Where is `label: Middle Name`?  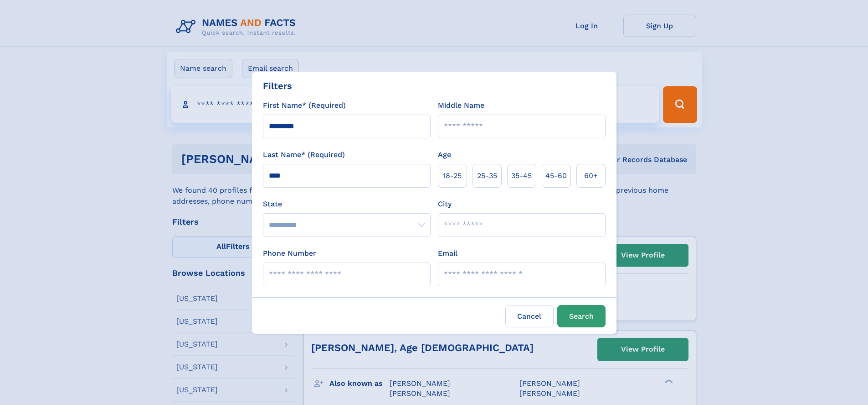 label: Middle Name is located at coordinates (461, 106).